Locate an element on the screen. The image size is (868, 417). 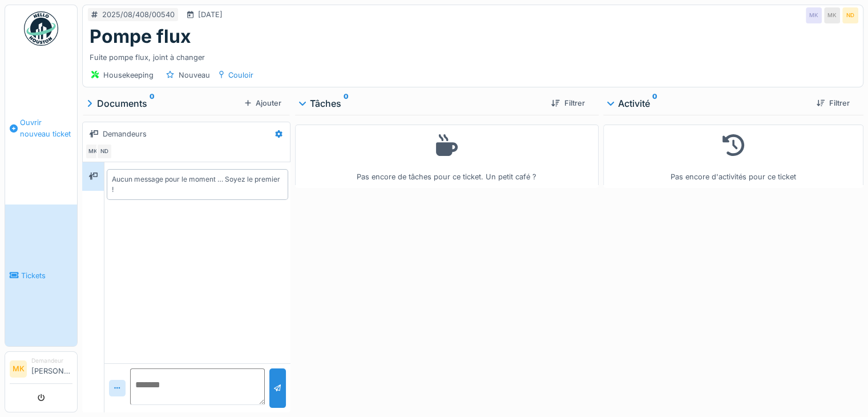
li: MK is located at coordinates (18, 369).